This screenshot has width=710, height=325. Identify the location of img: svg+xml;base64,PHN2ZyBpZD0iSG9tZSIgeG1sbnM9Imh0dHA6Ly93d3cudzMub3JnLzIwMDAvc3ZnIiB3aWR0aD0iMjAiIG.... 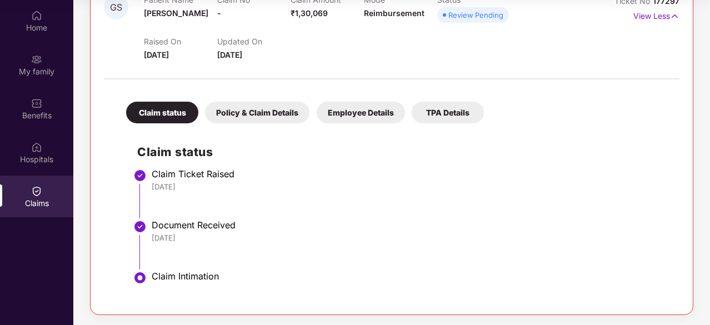
(37, 16).